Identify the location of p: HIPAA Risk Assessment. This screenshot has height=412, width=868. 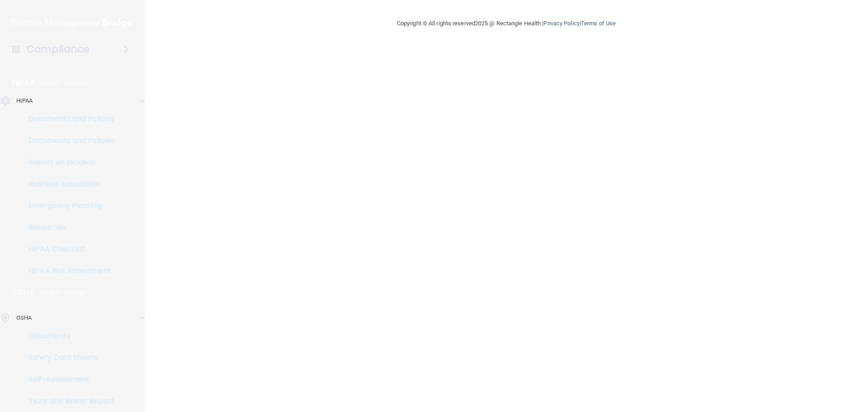
(68, 271).